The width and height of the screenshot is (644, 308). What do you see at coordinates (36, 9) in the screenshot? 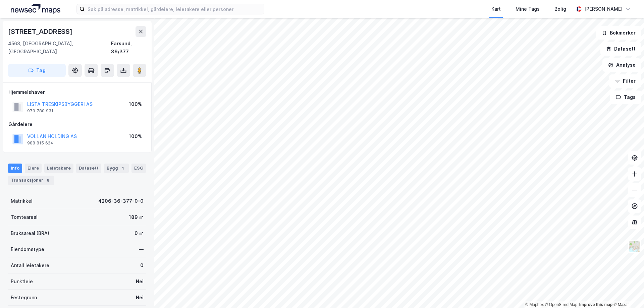
I see `img: logo.a4113a55bc3d86da70a041830d287a7e.svg` at bounding box center [36, 9].